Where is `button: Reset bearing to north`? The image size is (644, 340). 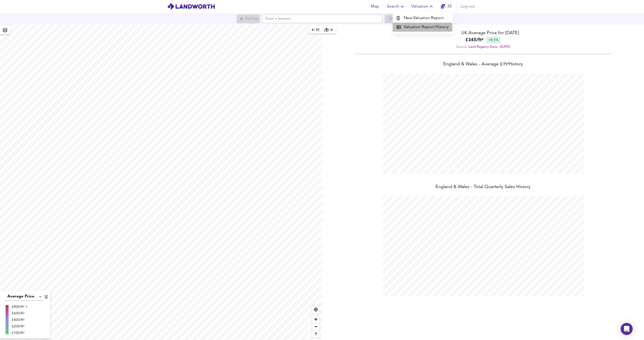
button: Reset bearing to north is located at coordinates (316, 334).